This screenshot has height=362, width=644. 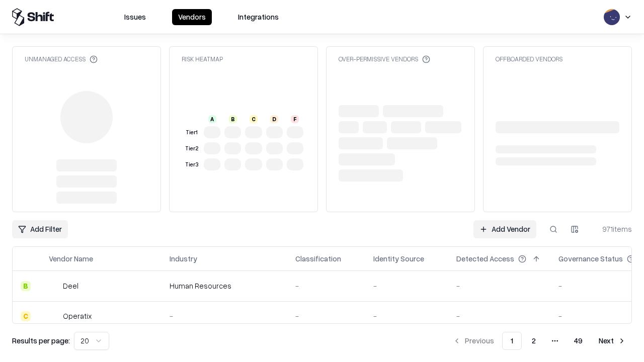 What do you see at coordinates (61, 59) in the screenshot?
I see `div: Unmanaged Access` at bounding box center [61, 59].